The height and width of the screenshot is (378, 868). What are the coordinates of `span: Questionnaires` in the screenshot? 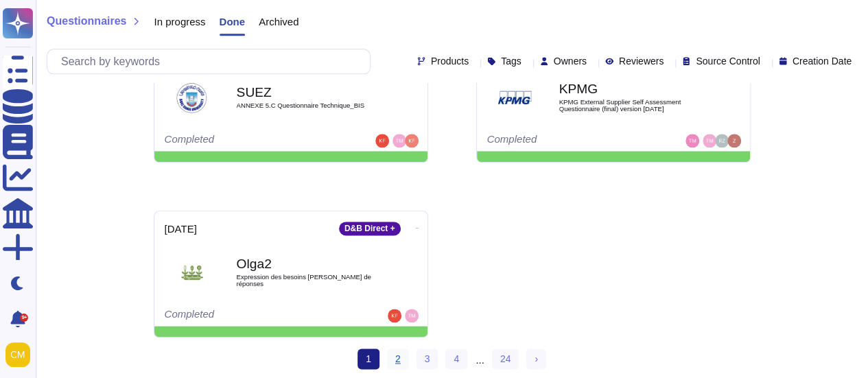 It's located at (86, 21).